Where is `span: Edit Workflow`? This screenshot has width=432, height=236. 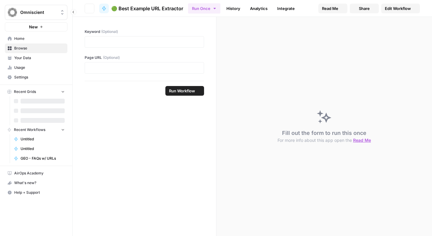 span: Edit Workflow is located at coordinates (398, 8).